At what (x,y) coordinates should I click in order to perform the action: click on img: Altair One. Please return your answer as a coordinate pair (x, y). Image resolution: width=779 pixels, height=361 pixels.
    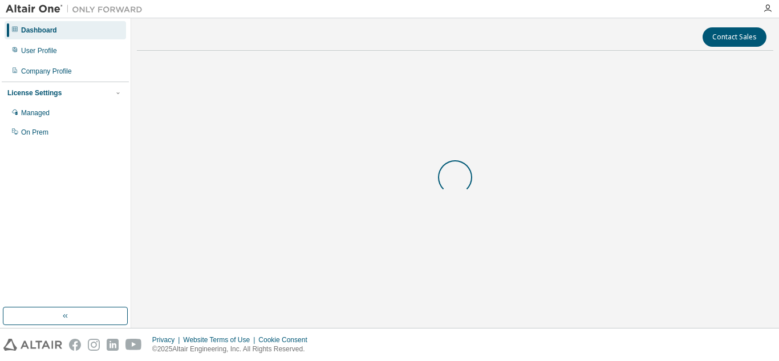
    Looking at the image, I should click on (77, 9).